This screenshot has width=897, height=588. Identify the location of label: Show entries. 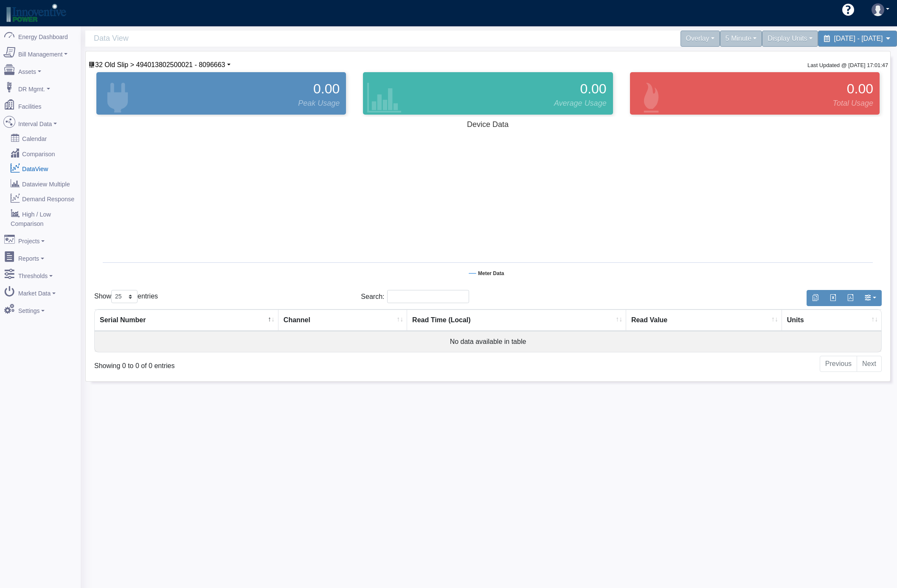
(126, 296).